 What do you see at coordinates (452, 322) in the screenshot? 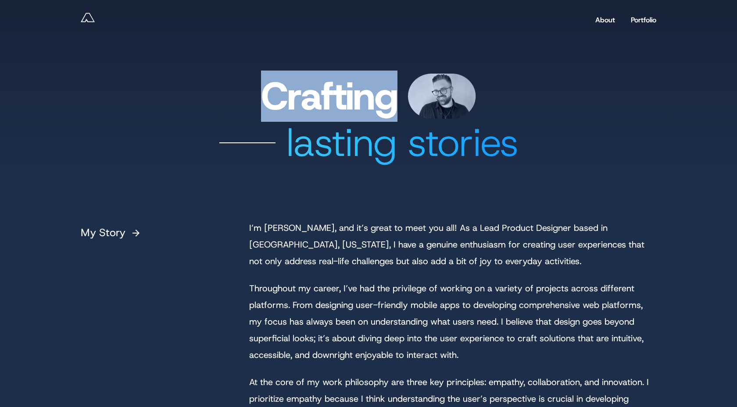
I see `p: Throughout my career, I’ve had the privilege of working on a variety of projects across different...` at bounding box center [452, 322].